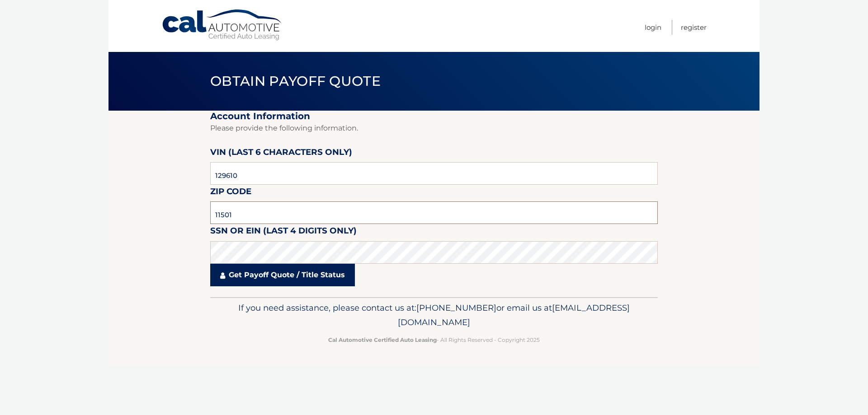 The width and height of the screenshot is (868, 415). I want to click on label: VIN (last 6 characters only), so click(281, 154).